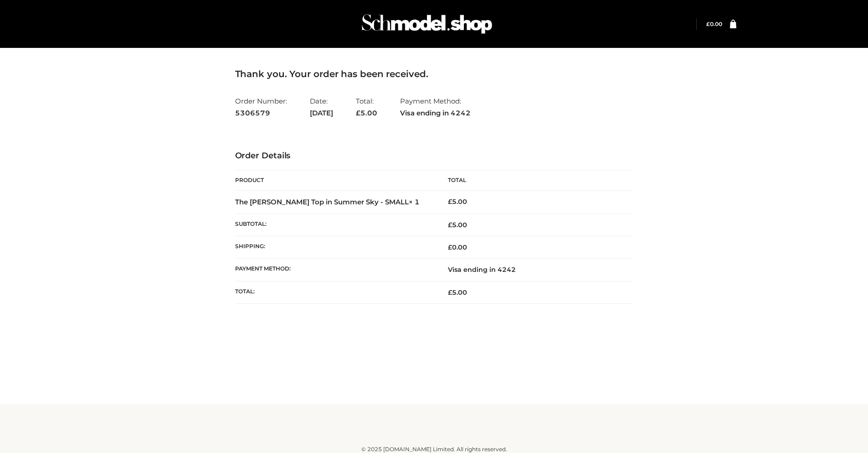 The image size is (868, 453). Describe the element at coordinates (434, 74) in the screenshot. I see `h3: Thank you. Your order has been received.` at that location.